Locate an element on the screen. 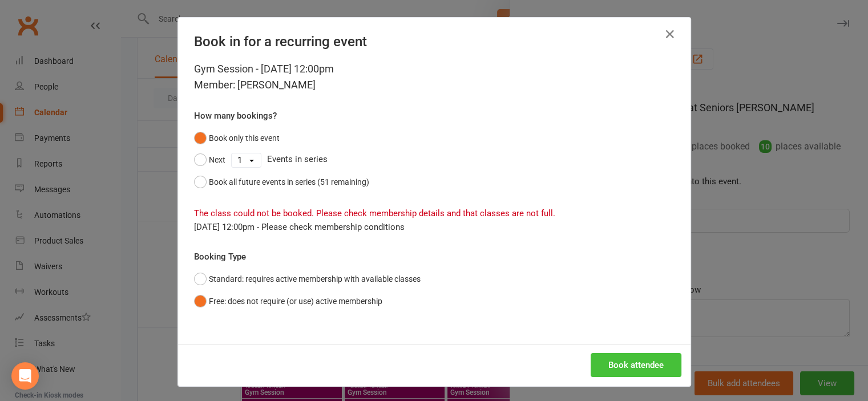  label: Booking Type is located at coordinates (220, 256).